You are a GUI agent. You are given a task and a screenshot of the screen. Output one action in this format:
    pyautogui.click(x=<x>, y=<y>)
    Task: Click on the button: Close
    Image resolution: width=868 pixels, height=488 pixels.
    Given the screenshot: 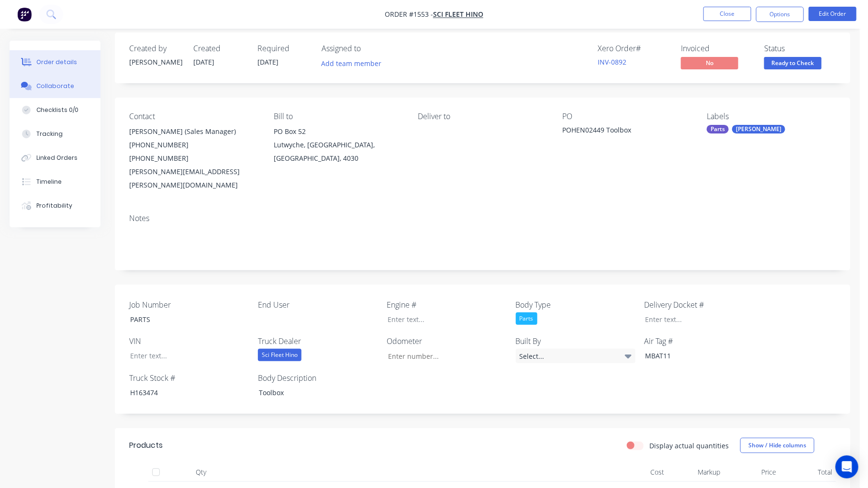 What is the action you would take?
    pyautogui.click(x=727, y=14)
    